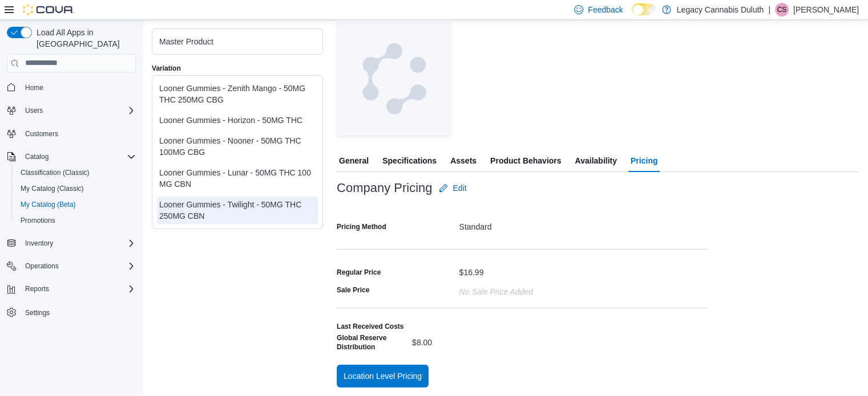 The height and width of the screenshot is (396, 868). I want to click on a: Home, so click(34, 88).